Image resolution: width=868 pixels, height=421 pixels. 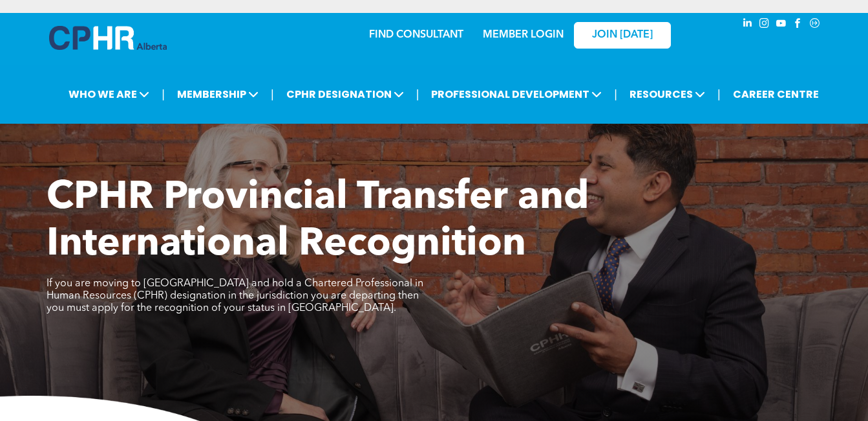 I want to click on img: A blue and white logo for cp alberta, so click(x=108, y=37).